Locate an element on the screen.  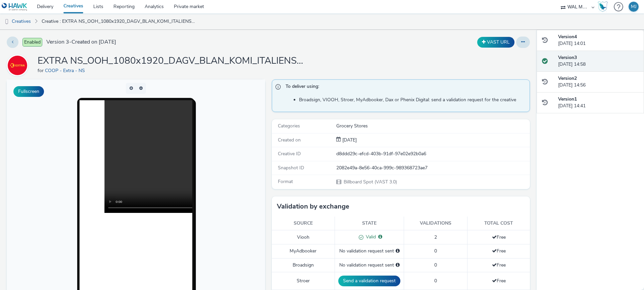
div: Duplicate the creative as a VAST URL is located at coordinates (495, 42).